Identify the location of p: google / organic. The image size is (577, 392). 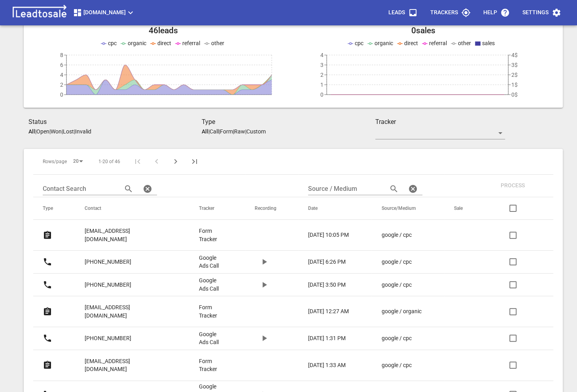
(401, 311).